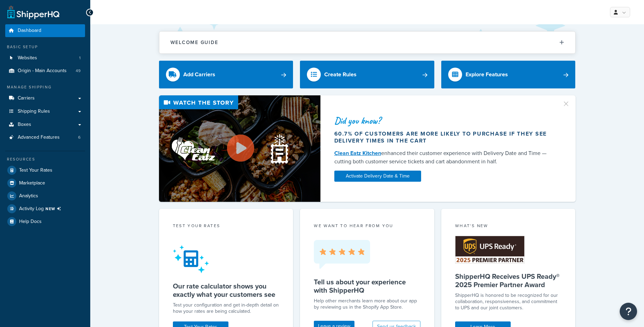  What do you see at coordinates (80, 58) in the screenshot?
I see `span: 1` at bounding box center [80, 58].